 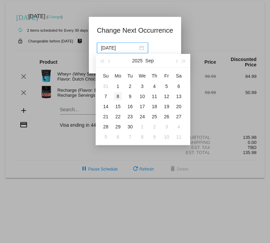 What do you see at coordinates (109, 61) in the screenshot?
I see `button: Previous month (PageUp)` at bounding box center [109, 61].